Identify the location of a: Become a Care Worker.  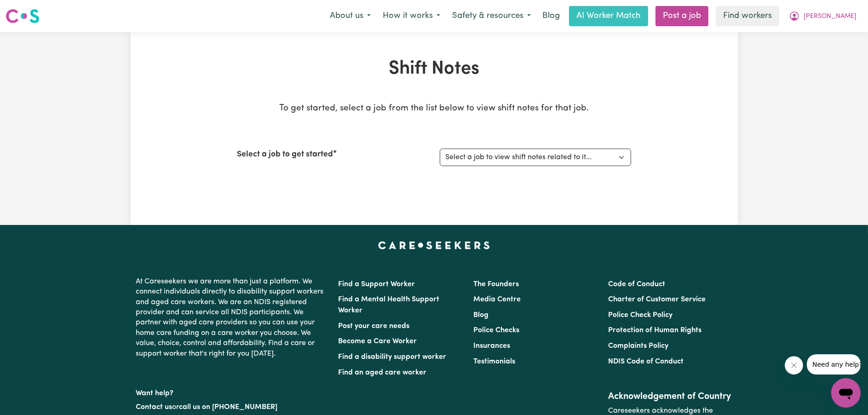
(378, 341).